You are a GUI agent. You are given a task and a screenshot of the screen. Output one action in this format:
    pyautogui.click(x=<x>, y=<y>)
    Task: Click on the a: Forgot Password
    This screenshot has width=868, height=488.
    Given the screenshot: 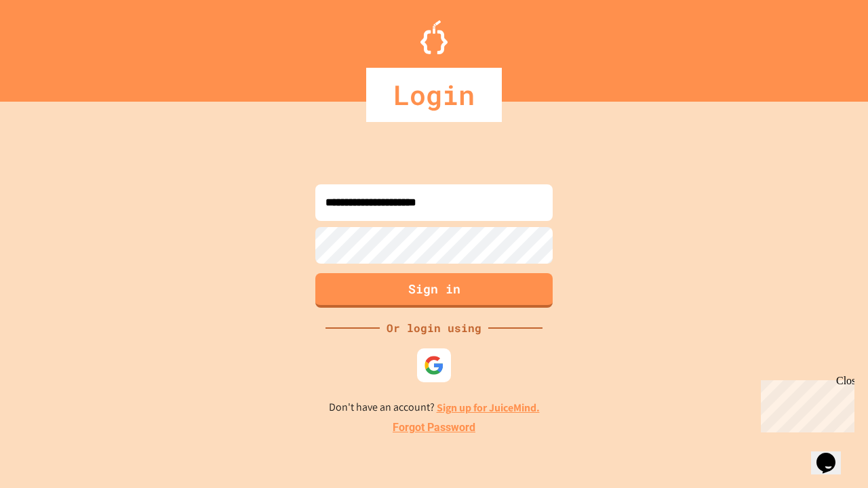 What is the action you would take?
    pyautogui.click(x=434, y=428)
    